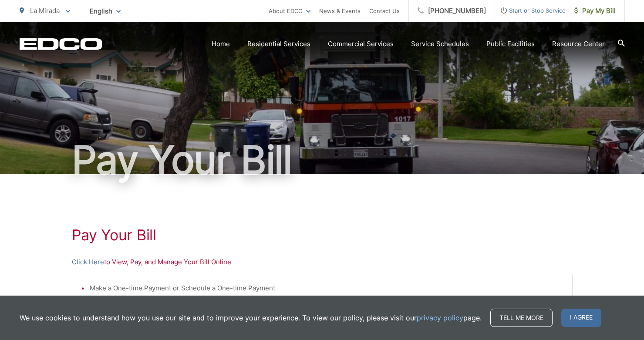 The image size is (644, 340). I want to click on a: Click Here, so click(88, 262).